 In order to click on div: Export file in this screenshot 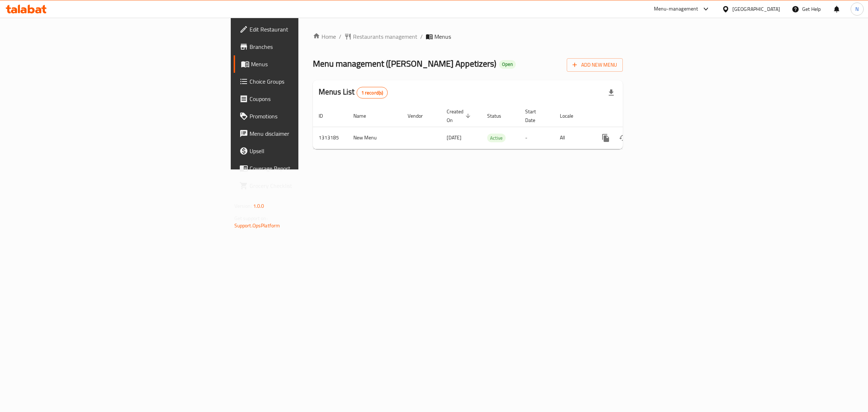, I will do `click(612, 93)`.